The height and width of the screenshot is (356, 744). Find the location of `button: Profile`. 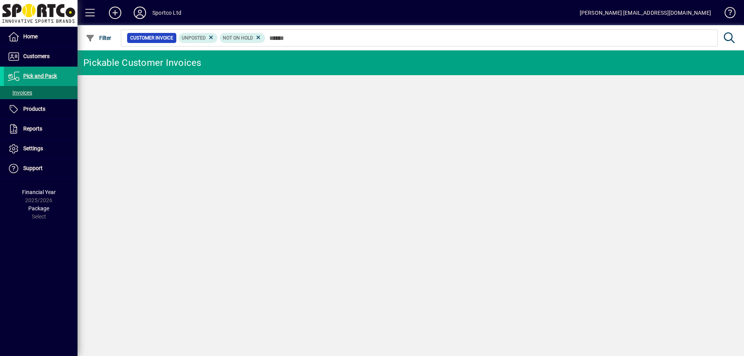

button: Profile is located at coordinates (140, 13).